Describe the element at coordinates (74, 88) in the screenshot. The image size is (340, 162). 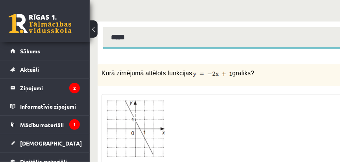
I see `i: 2` at that location.